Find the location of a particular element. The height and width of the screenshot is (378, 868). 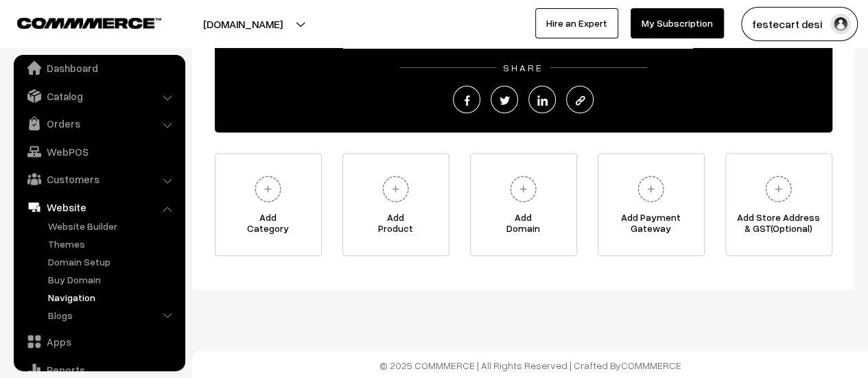

img: user is located at coordinates (840, 24).